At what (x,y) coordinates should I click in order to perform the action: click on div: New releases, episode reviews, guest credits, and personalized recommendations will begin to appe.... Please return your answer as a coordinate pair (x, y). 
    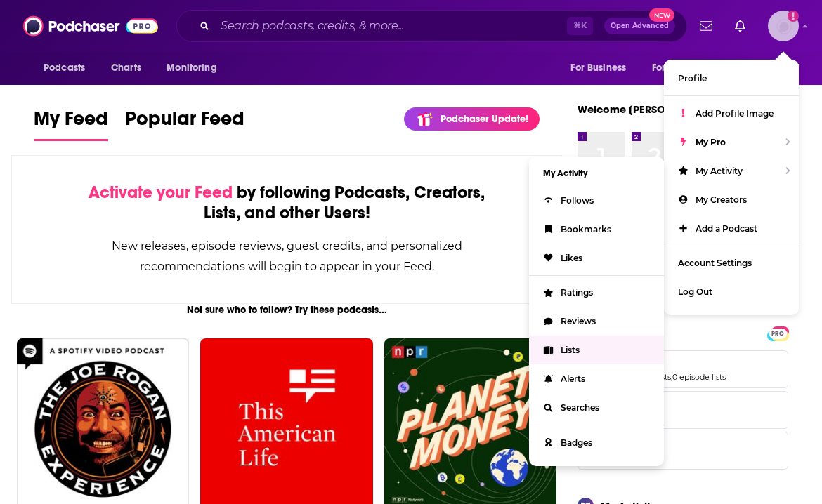
    Looking at the image, I should click on (287, 257).